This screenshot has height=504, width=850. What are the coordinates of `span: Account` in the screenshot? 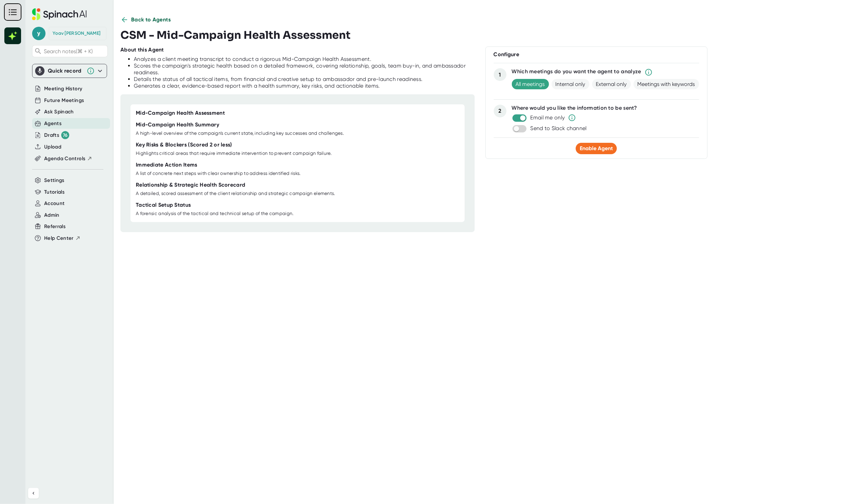 It's located at (54, 203).